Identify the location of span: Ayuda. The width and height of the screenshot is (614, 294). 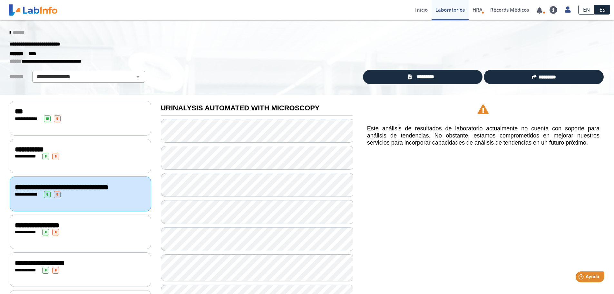
(36, 8).